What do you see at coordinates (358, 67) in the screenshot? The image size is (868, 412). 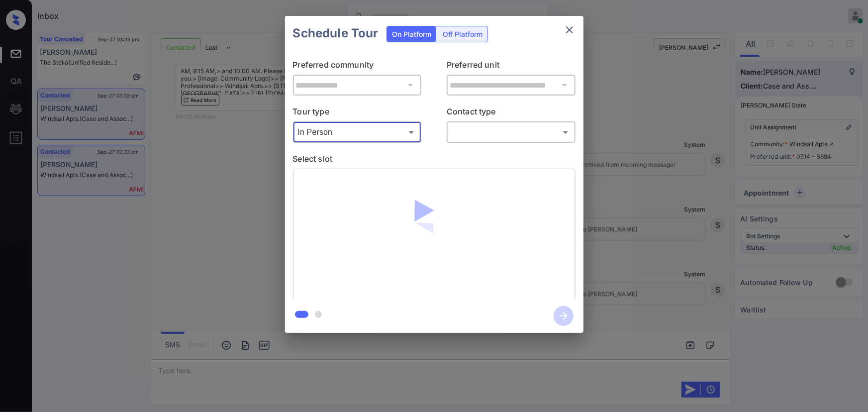 I see `p: Preferred community` at bounding box center [358, 67].